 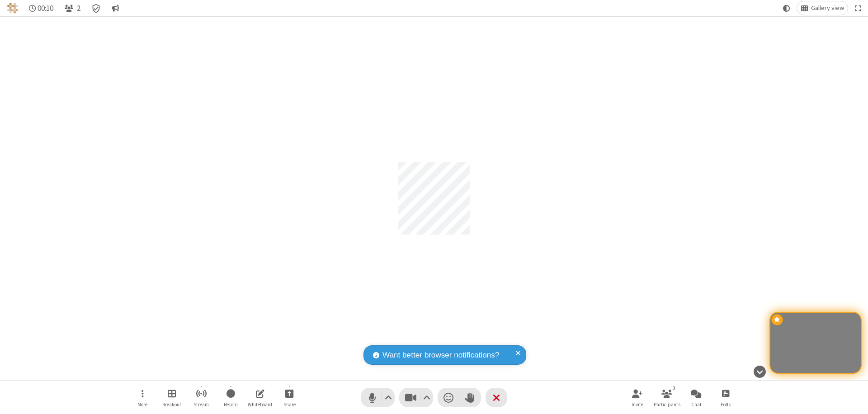 I want to click on button: Start sharing, so click(x=289, y=397).